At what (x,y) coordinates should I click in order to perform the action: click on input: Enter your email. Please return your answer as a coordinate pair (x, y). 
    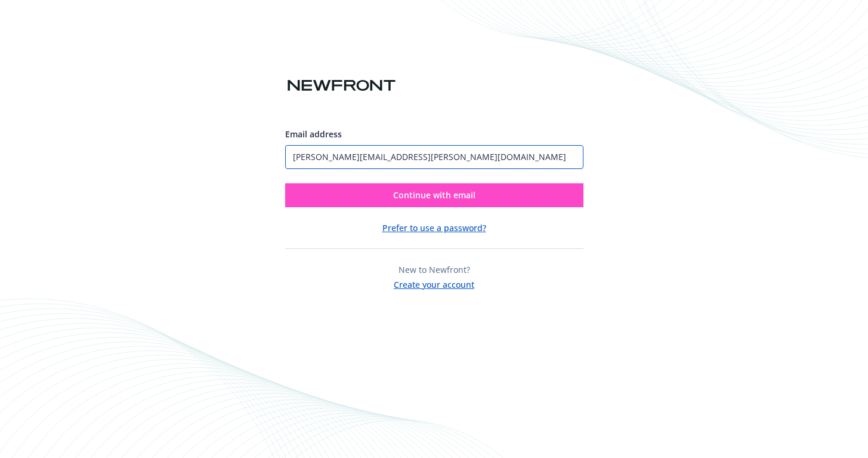
    Looking at the image, I should click on (434, 157).